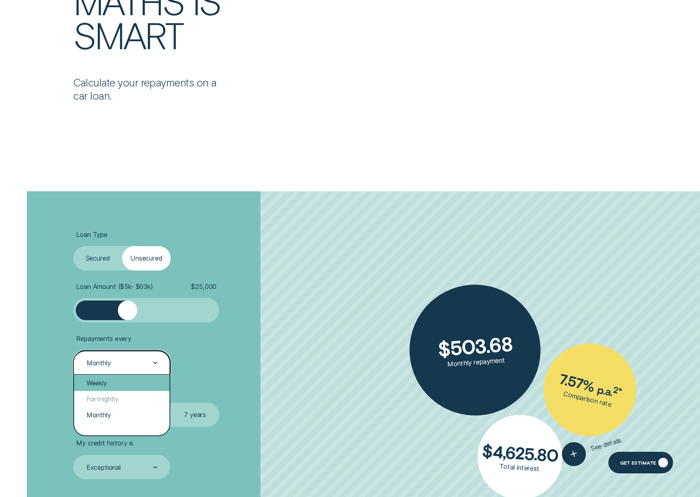  What do you see at coordinates (103, 468) in the screenshot?
I see `div: Exceptional` at bounding box center [103, 468].